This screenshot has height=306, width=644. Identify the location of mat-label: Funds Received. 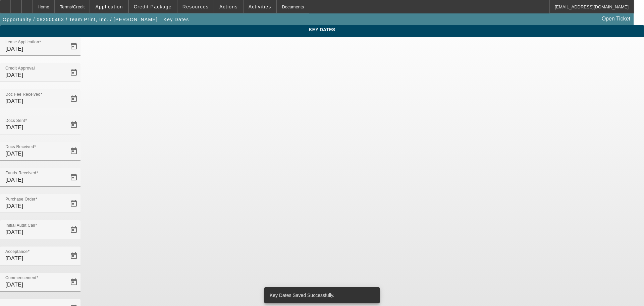
(21, 173).